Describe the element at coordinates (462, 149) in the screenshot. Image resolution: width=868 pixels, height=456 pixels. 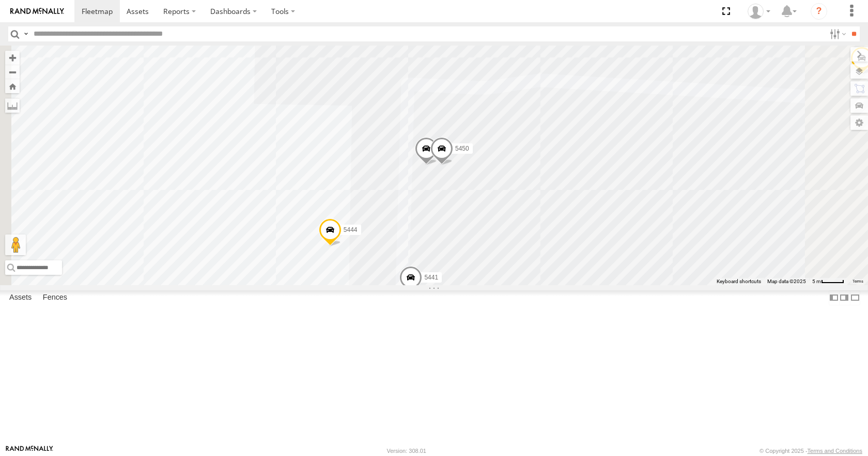
I see `span: 5450` at that location.